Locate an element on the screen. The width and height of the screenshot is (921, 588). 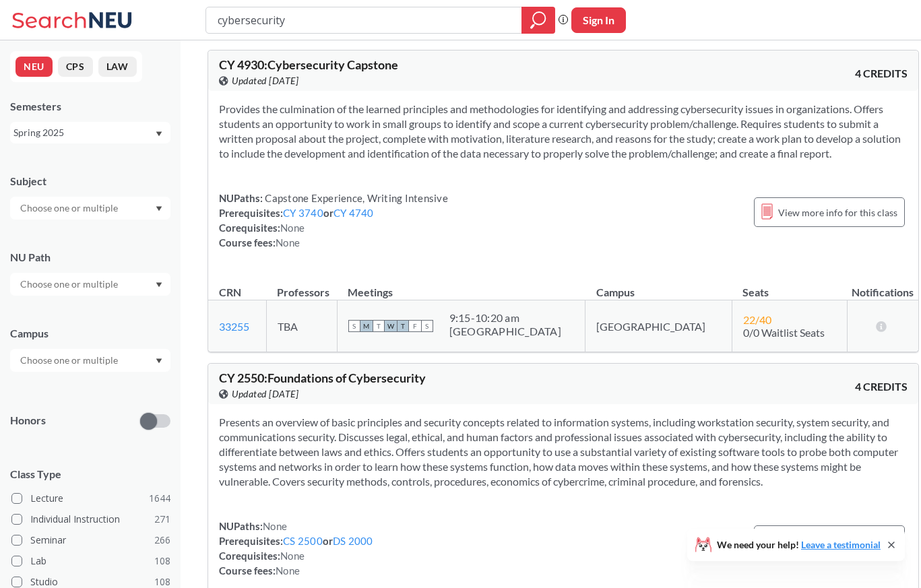
th: Meetings is located at coordinates (461, 285).